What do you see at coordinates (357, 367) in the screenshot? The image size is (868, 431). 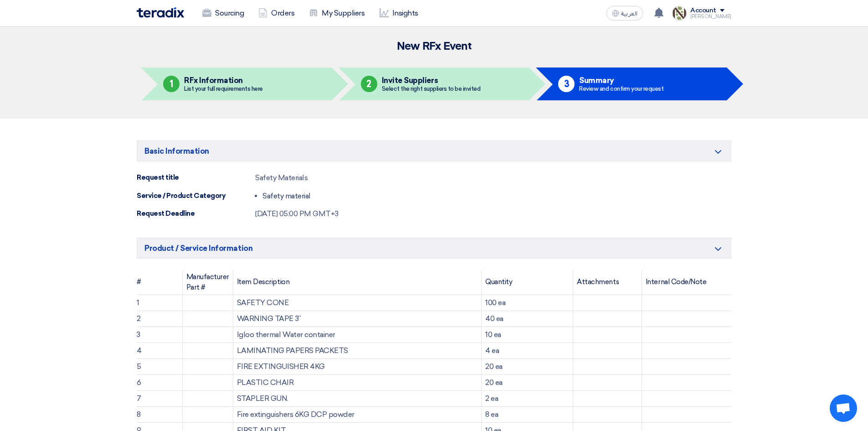 I see `td: FIRE EXTINGUISHER 4KG` at bounding box center [357, 367].